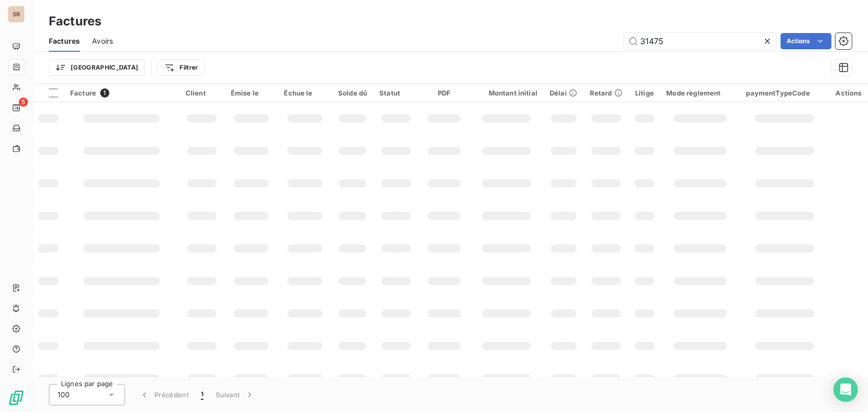 This screenshot has height=412, width=868. Describe the element at coordinates (16, 14) in the screenshot. I see `div: SR` at that location.